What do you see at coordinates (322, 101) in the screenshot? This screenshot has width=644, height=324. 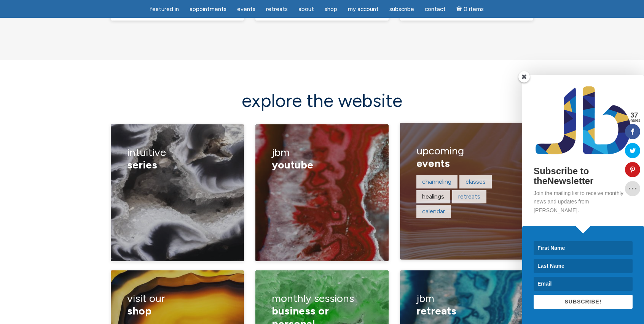 I see `h2: explore the website` at bounding box center [322, 101].